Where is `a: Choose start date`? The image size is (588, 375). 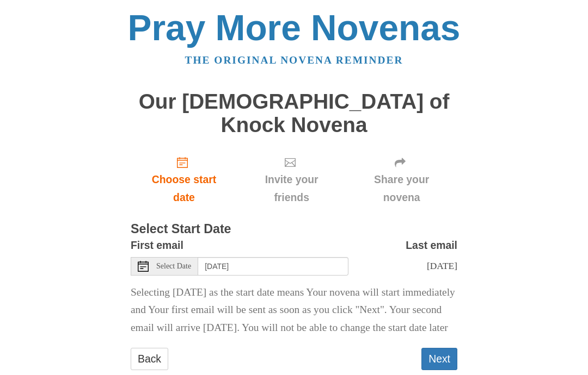
a: Choose start date is located at coordinates (184, 179).